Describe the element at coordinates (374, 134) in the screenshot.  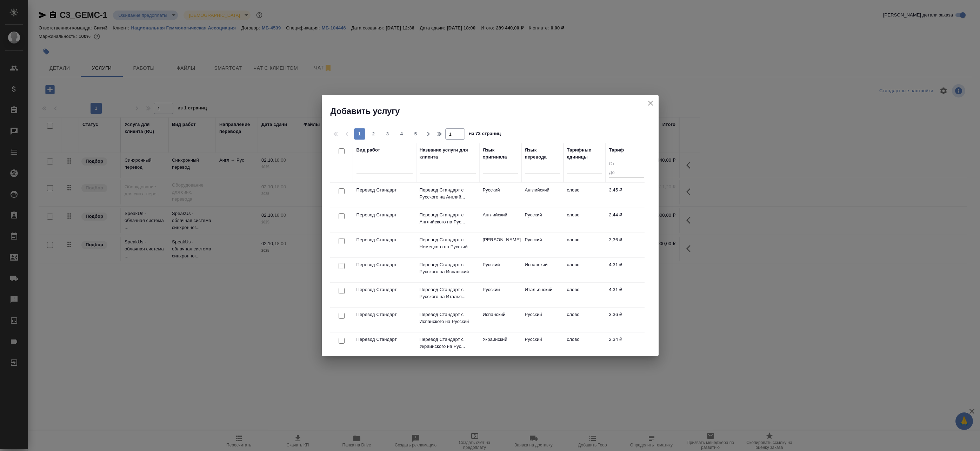
I see `button: 2` at that location.